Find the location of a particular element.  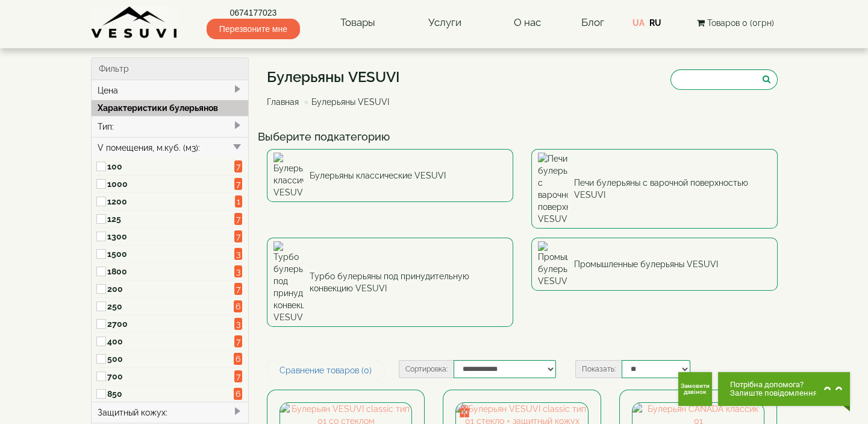

label: 1500 is located at coordinates (170, 254).